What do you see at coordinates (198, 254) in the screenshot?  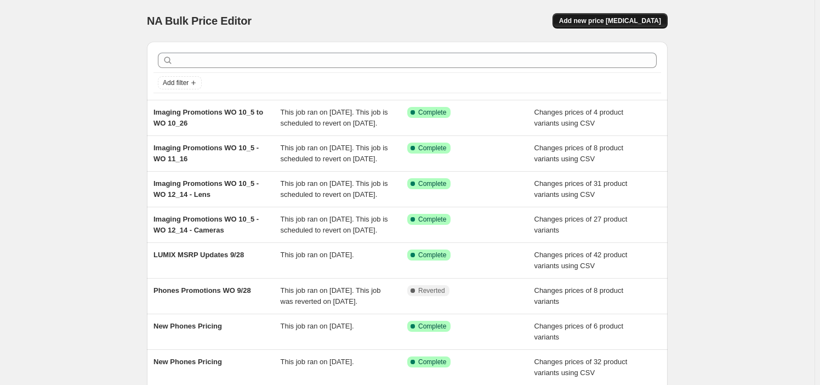 I see `span: LUMIX MSRP Updates 9/28` at bounding box center [198, 254].